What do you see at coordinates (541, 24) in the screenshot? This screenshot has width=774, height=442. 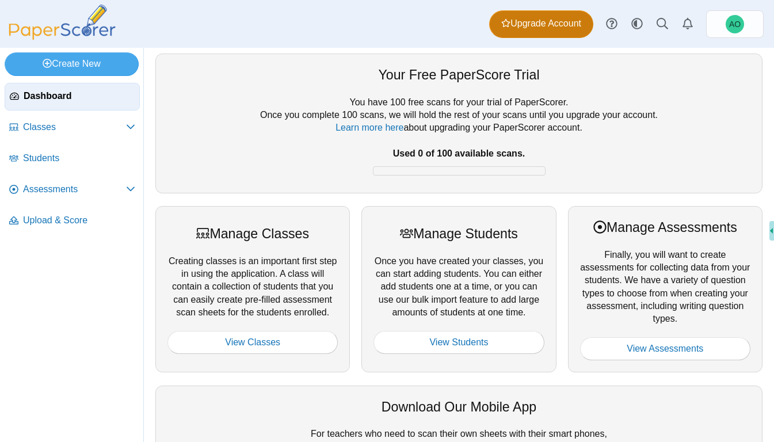 I see `span: Upgrade Account` at bounding box center [541, 24].